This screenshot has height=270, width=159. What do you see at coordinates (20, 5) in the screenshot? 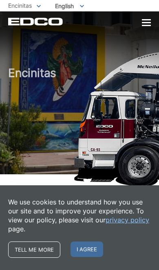
I see `span: Encinitas` at bounding box center [20, 5].